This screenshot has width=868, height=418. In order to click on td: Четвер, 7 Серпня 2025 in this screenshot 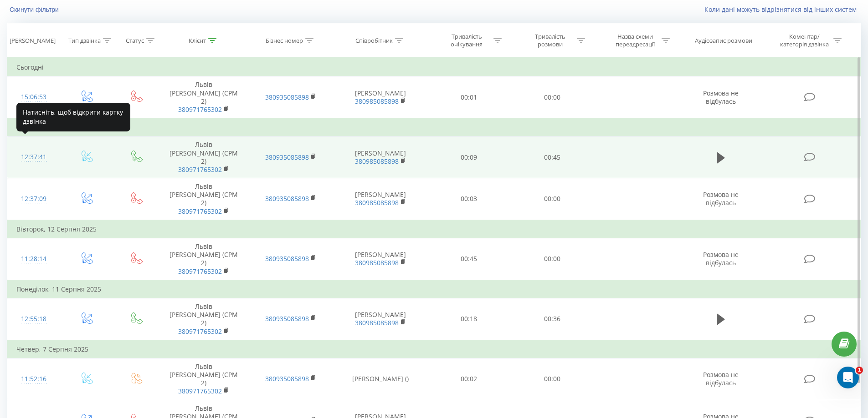, I will do `click(434, 350)`.